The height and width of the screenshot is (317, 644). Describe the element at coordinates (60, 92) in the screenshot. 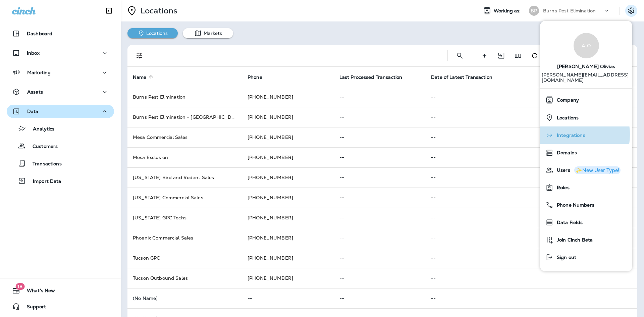

I see `button: Assets` at that location.